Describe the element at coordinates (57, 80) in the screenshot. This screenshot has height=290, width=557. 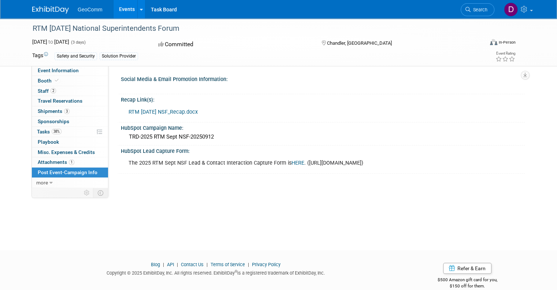
I see `i: Booth reservation complete` at that location.